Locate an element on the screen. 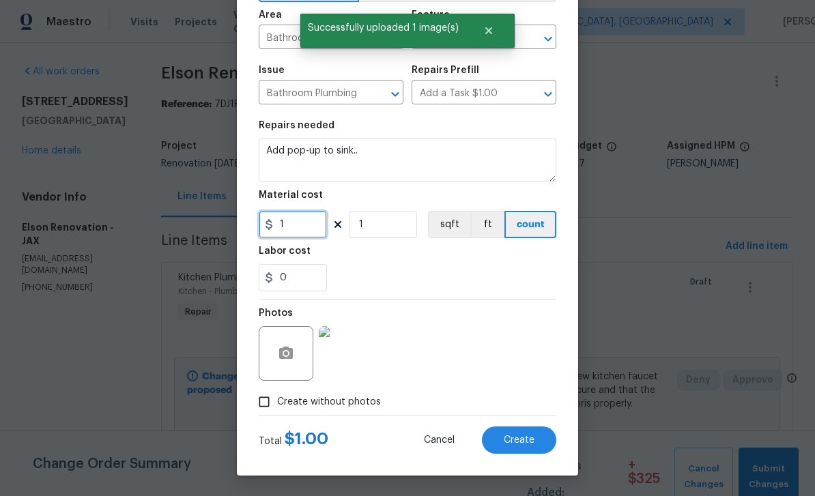 The height and width of the screenshot is (496, 815). textarea: Add pop-up to sink.. is located at coordinates (407, 160).